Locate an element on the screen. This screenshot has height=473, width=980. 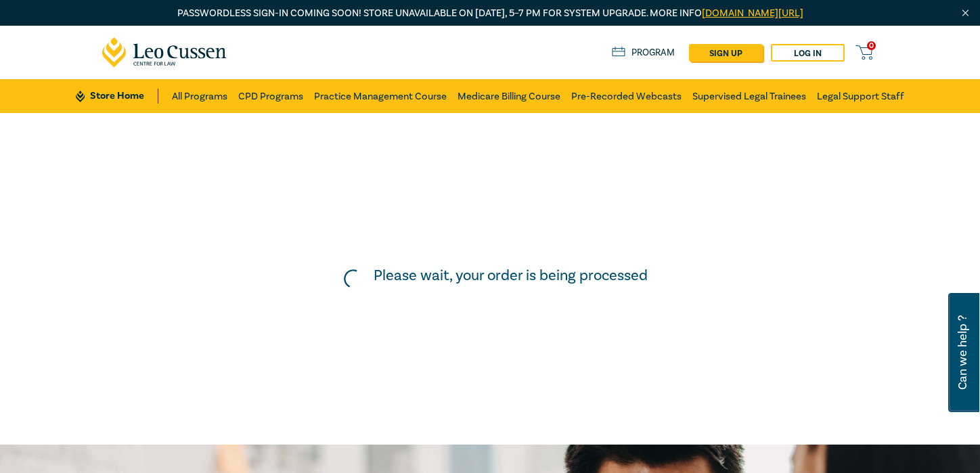
a: Program is located at coordinates (643, 52).